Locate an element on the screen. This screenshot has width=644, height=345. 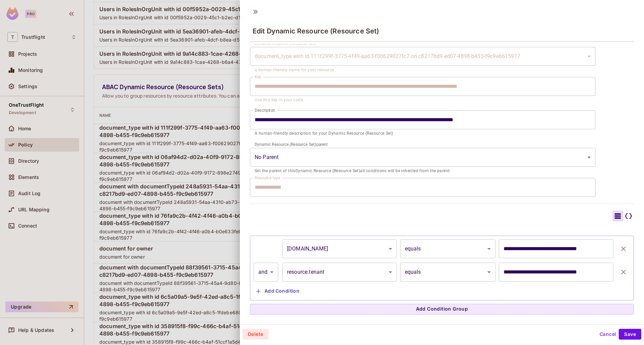
p: Use this key in your code. is located at coordinates (423, 100).